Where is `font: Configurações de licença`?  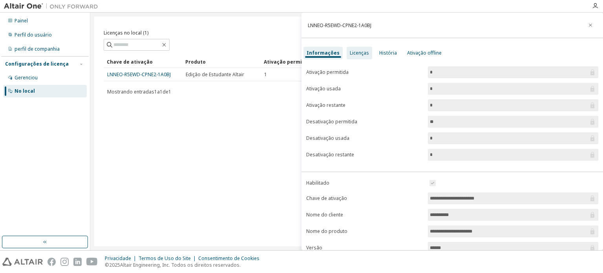 font: Configurações de licença is located at coordinates (37, 64).